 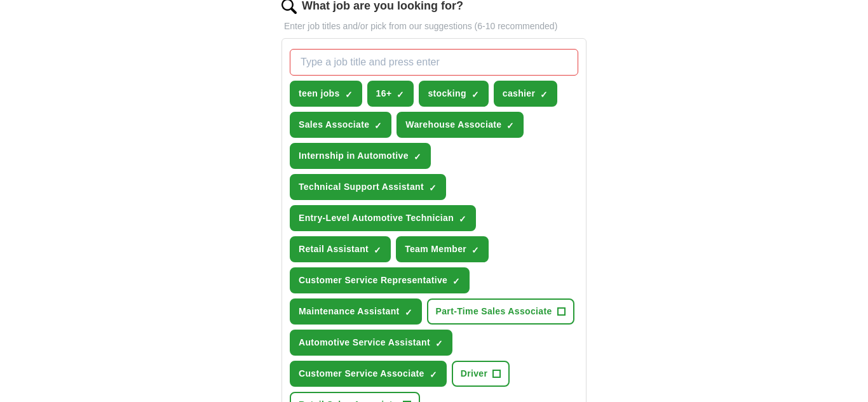 What do you see at coordinates (526, 94) in the screenshot?
I see `button: cashier✓` at bounding box center [526, 94].